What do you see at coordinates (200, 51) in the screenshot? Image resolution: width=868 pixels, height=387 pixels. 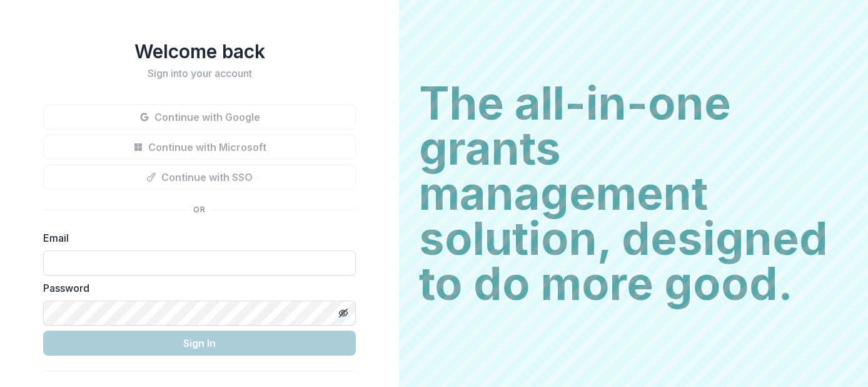 I see `h1: Welcome back` at bounding box center [200, 51].